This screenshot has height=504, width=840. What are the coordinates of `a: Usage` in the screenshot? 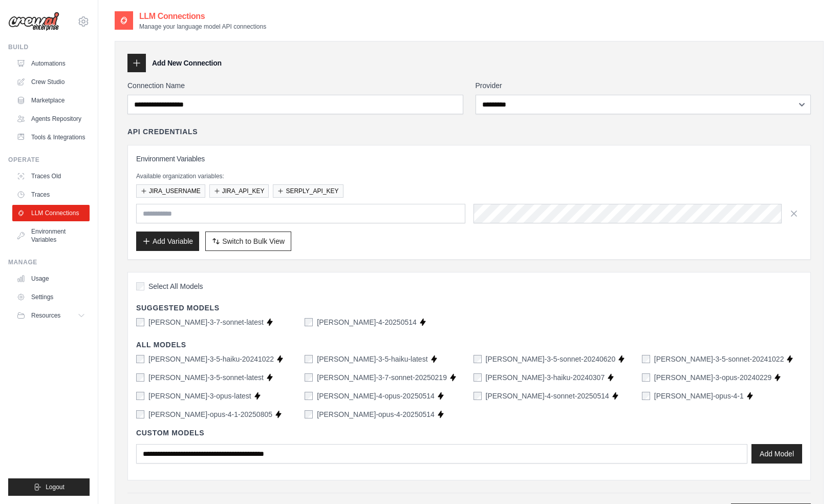 It's located at (50, 278).